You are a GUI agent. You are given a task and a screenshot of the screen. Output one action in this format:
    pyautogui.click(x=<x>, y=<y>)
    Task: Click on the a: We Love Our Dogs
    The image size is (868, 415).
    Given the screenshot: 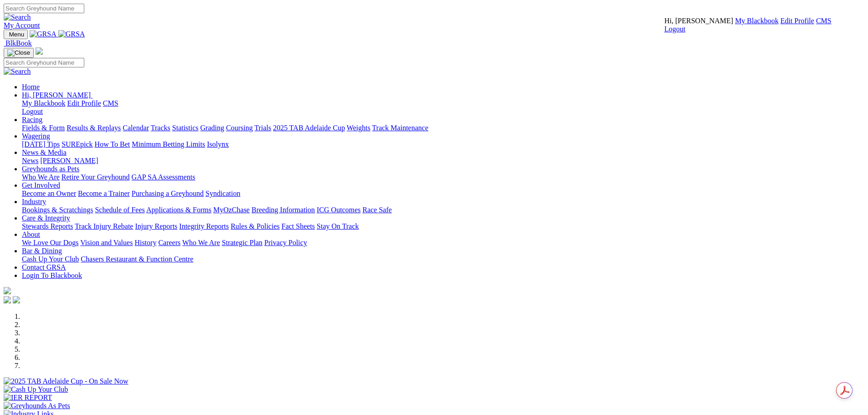 What is the action you would take?
    pyautogui.click(x=50, y=242)
    